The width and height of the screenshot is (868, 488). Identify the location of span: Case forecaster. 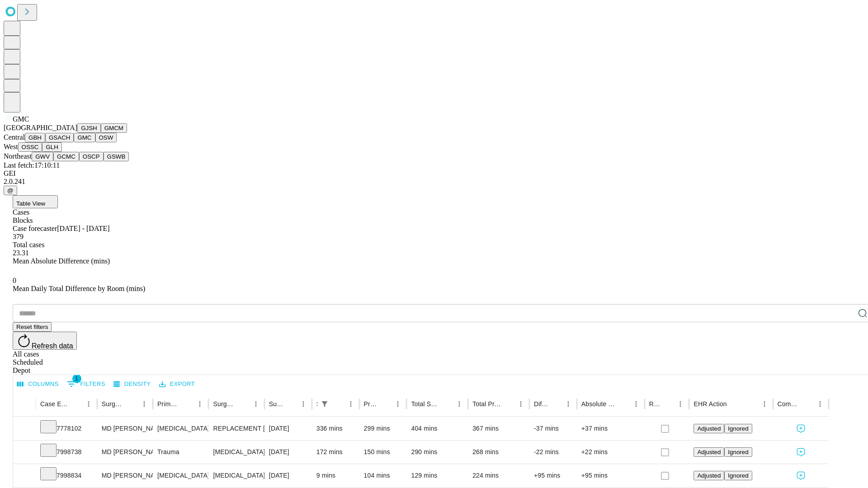
(35, 228).